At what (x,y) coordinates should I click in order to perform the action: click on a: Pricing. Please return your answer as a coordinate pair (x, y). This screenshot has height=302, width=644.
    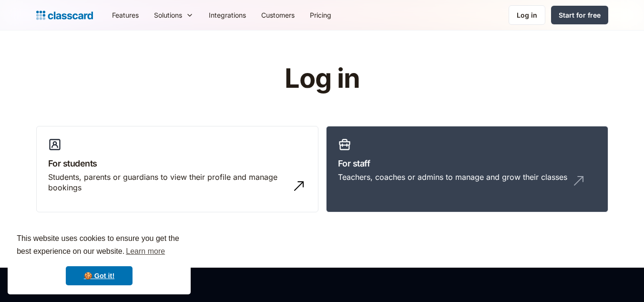
    Looking at the image, I should click on (320, 15).